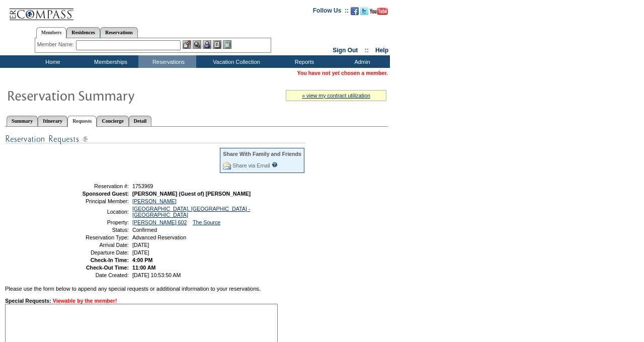 The height and width of the screenshot is (342, 644). I want to click on img: Subscribe to our YouTube Channel, so click(379, 11).